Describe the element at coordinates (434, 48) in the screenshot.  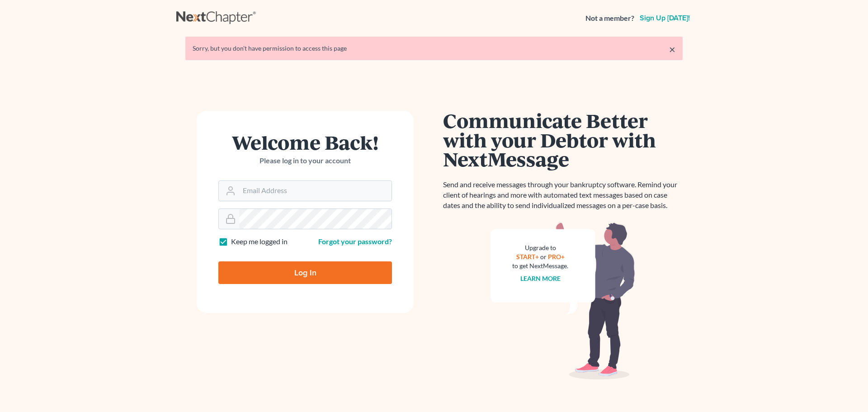
I see `div: Sorry, but you don't have permission to access this page` at that location.